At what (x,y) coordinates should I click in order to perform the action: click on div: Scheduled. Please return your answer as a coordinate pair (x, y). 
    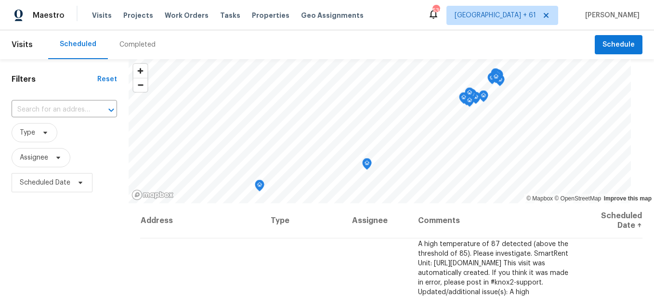
    Looking at the image, I should click on (78, 44).